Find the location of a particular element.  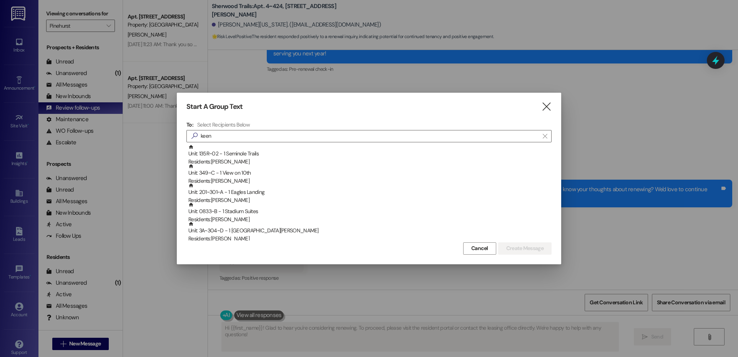

span: Cancel is located at coordinates (480, 248).